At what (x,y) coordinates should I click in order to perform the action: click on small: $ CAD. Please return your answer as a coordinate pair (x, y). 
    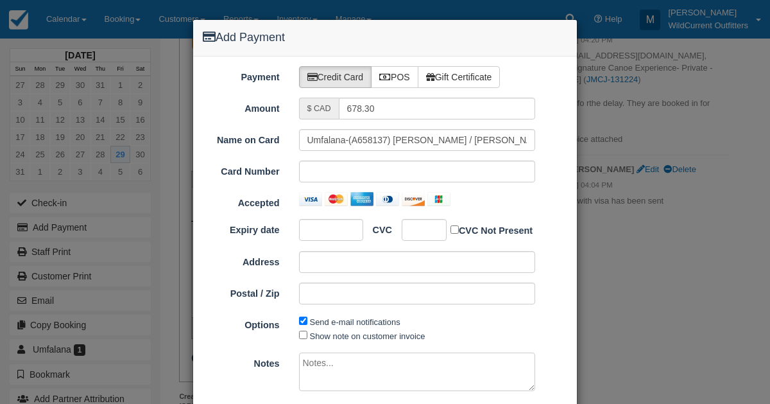
    Looking at the image, I should click on (319, 108).